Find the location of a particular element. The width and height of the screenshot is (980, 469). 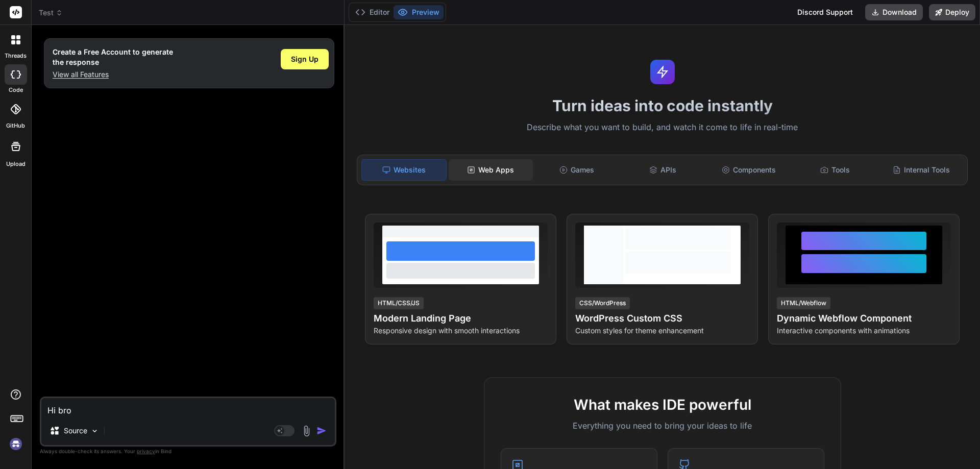

div: Discord Support is located at coordinates (825, 13).